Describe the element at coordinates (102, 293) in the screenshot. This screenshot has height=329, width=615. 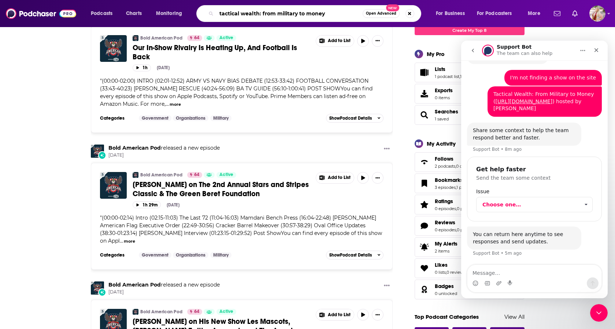
I see `div: New Episode` at that location.